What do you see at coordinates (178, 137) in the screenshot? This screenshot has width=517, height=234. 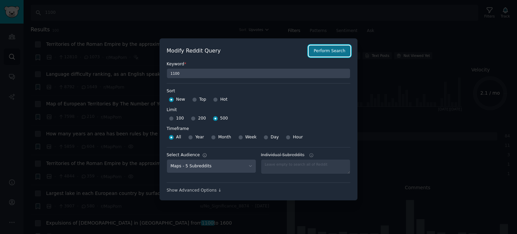 I see `span: All` at bounding box center [178, 137].